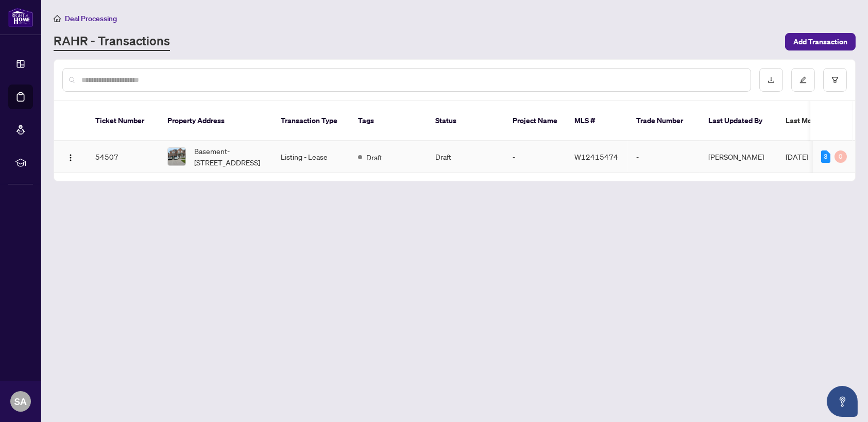 This screenshot has height=422, width=868. I want to click on th: Trade Number, so click(664, 121).